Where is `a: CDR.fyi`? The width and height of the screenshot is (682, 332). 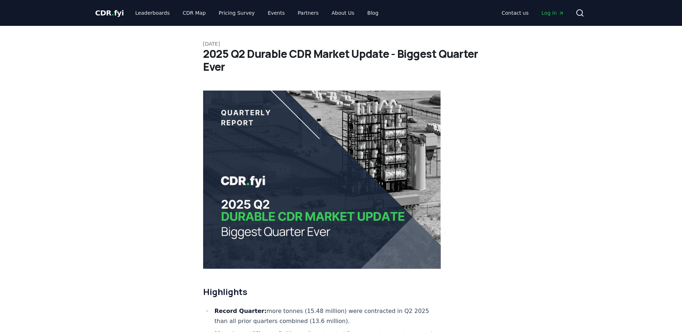
a: CDR.fyi is located at coordinates (110, 13).